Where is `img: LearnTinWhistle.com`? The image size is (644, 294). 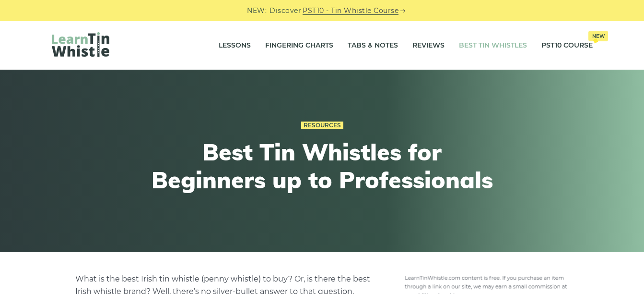 img: LearnTinWhistle.com is located at coordinates (81, 44).